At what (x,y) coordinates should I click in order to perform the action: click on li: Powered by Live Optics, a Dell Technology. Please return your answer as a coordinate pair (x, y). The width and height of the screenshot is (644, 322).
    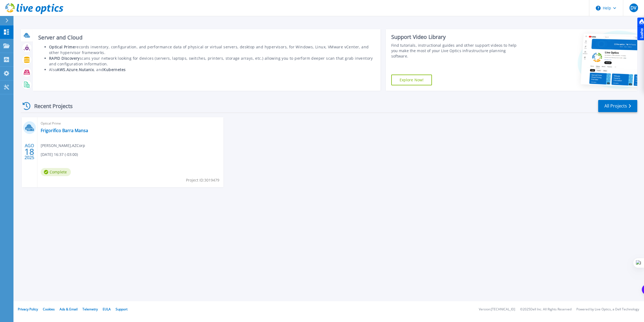
    Looking at the image, I should click on (608, 309).